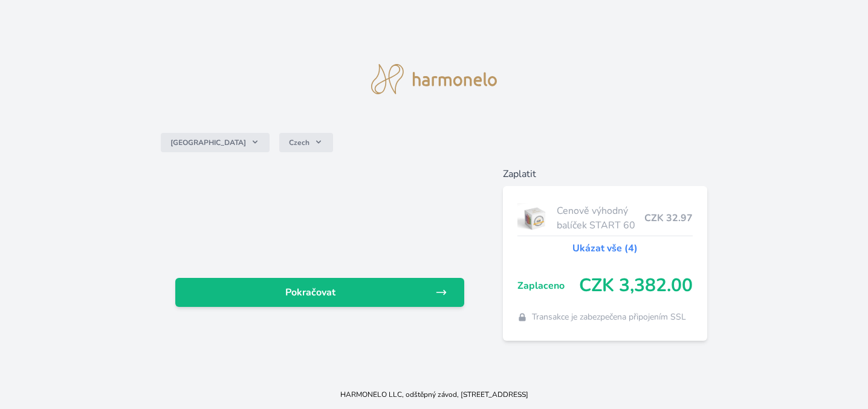 Image resolution: width=868 pixels, height=409 pixels. I want to click on img: start.jpg, so click(534, 218).